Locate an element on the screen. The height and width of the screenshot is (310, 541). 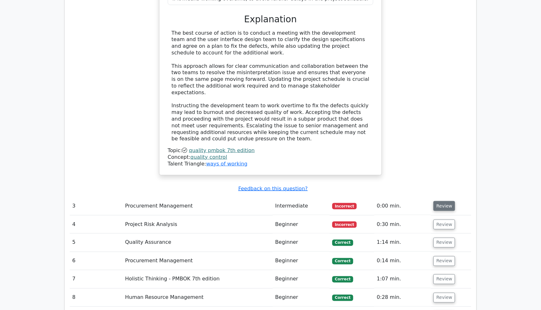
div: The best course of action is to conduct a meeting with the development team and the user interfac... is located at coordinates (270, 86).